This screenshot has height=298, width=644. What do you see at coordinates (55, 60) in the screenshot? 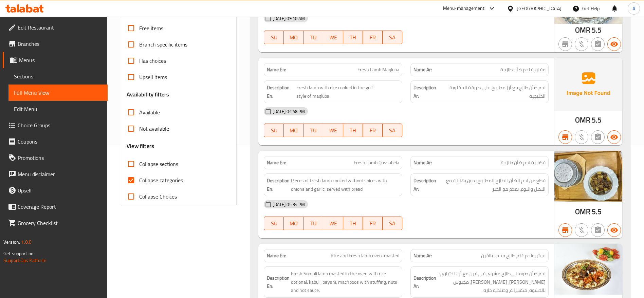
I see `a: Menus` at bounding box center [55, 60].